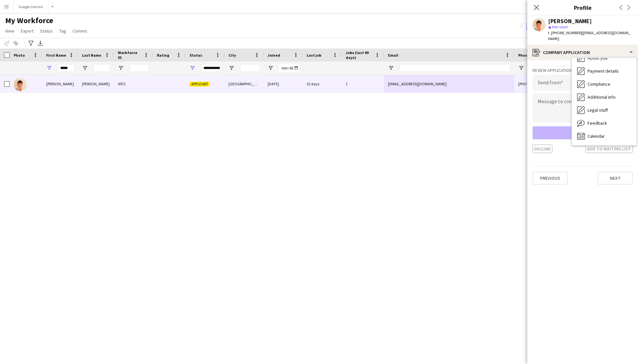 The image size is (638, 364). What do you see at coordinates (130, 55) in the screenshot?
I see `span: Workforce ID` at bounding box center [130, 55].